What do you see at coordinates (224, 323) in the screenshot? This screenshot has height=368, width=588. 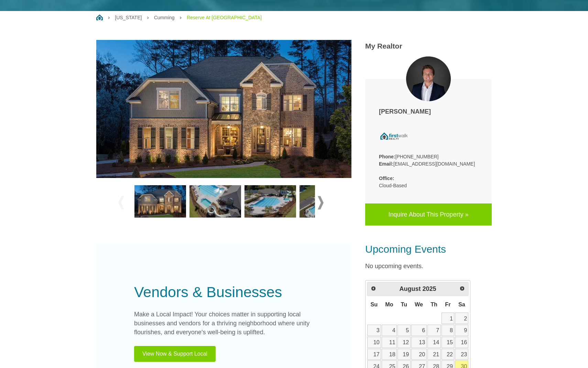 I see `p: Make a Local Impact! Your choices matter in supporting local businesses and vendors for a thrivin...` at bounding box center [224, 323].